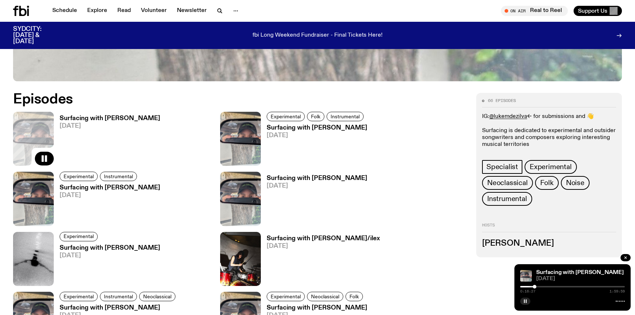  I want to click on a: Specialist, so click(502, 167).